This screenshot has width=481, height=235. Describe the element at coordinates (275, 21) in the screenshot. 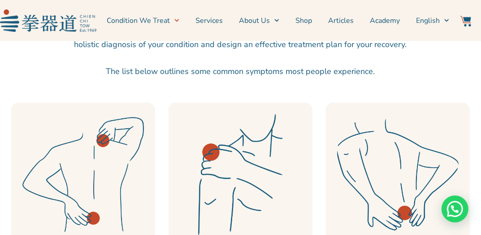

I see `nav: Menu` at that location.